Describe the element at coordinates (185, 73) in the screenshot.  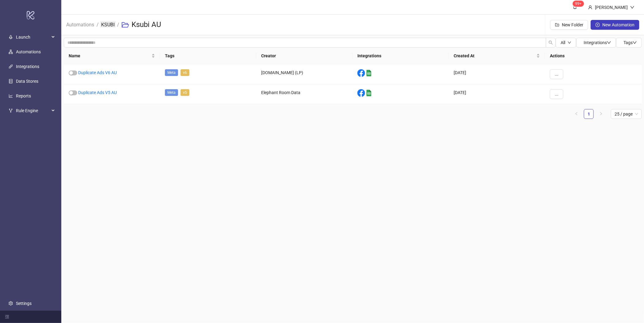
I see `span: v6` at that location.